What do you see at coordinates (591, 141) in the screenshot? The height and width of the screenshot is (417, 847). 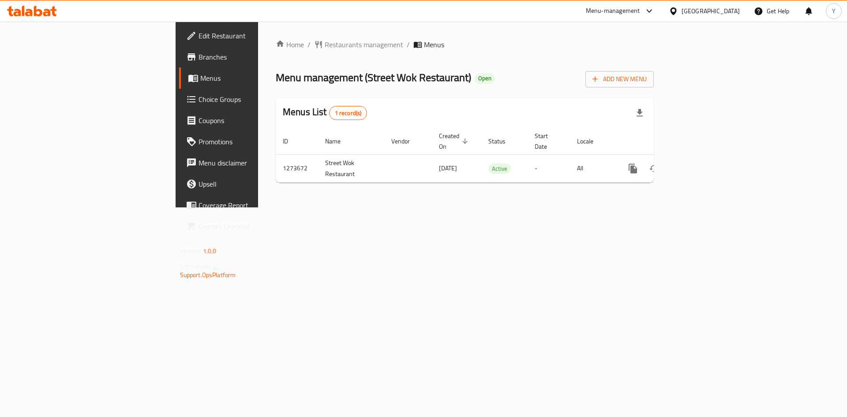 I see `span: Locale` at bounding box center [591, 141].